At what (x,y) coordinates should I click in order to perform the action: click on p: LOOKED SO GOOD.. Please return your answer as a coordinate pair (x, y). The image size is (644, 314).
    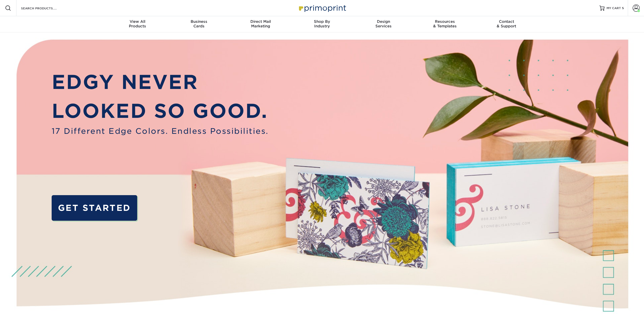
    Looking at the image, I should click on (160, 111).